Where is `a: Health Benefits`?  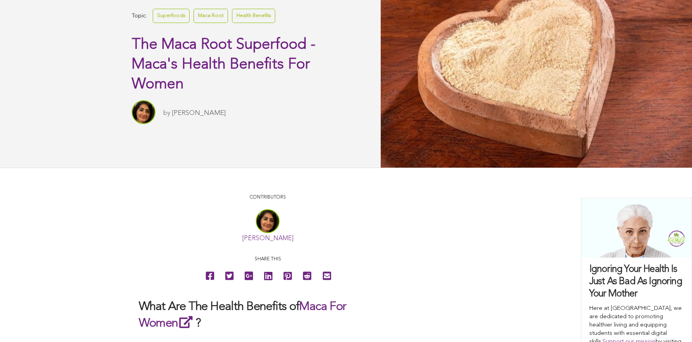 a: Health Benefits is located at coordinates (253, 15).